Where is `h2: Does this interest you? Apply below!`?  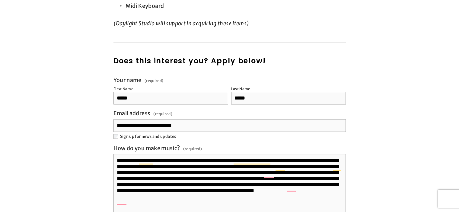 h2: Does this interest you? Apply below! is located at coordinates (229, 61).